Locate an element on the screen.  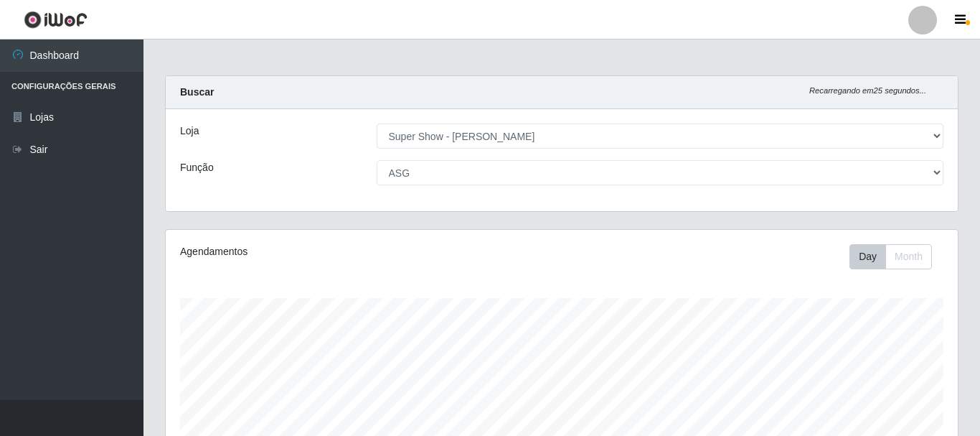
div: First group is located at coordinates (890, 256).